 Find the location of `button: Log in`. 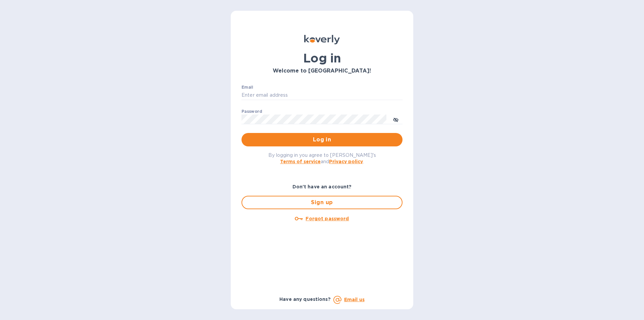

button: Log in is located at coordinates (322, 140).